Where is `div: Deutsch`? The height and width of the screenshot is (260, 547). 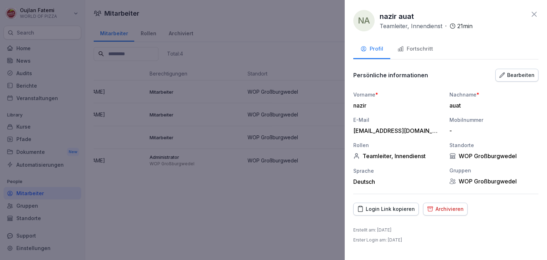
div: Deutsch is located at coordinates (398, 182).